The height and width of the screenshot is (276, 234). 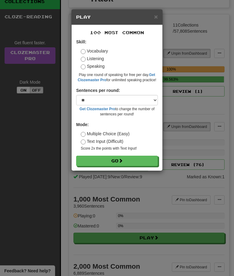 I want to click on input: Text Input (Difficult), so click(x=83, y=142).